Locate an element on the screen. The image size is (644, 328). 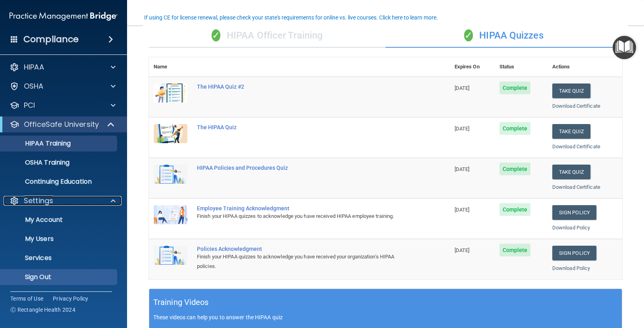
th: Name is located at coordinates (170, 67).